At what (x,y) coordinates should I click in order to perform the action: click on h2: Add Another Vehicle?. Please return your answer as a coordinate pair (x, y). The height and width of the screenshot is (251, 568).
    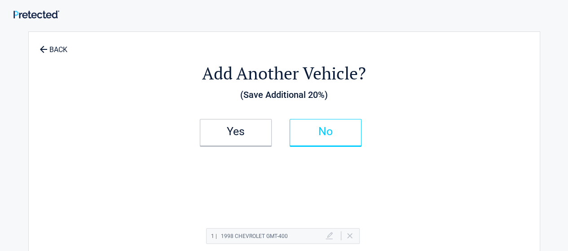
    Looking at the image, I should click on (284, 73).